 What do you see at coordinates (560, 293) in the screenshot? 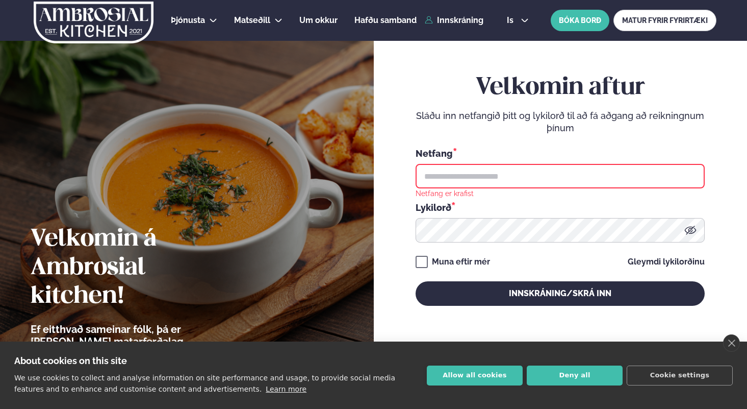
I see `button: Innskráning/Skrá inn` at bounding box center [560, 293].